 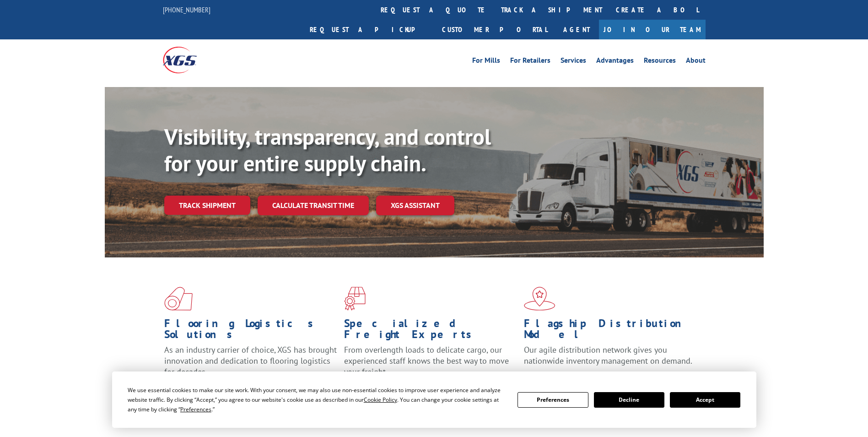 What do you see at coordinates (660, 62) in the screenshot?
I see `a: Resources` at bounding box center [660, 62].